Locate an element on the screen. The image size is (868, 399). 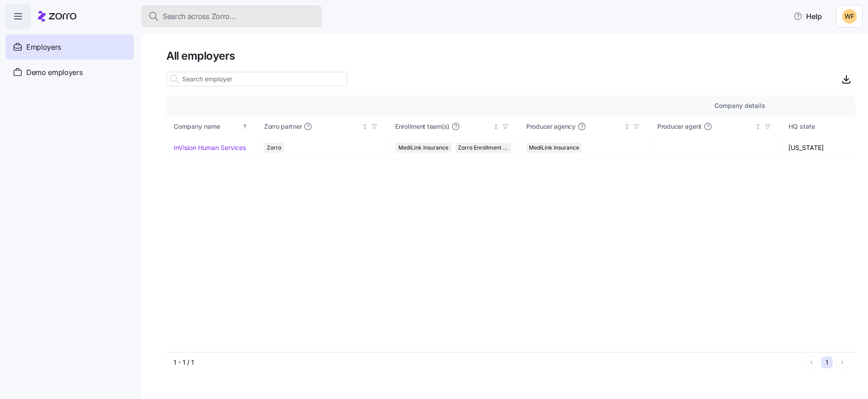
button: 1 is located at coordinates (827, 362).